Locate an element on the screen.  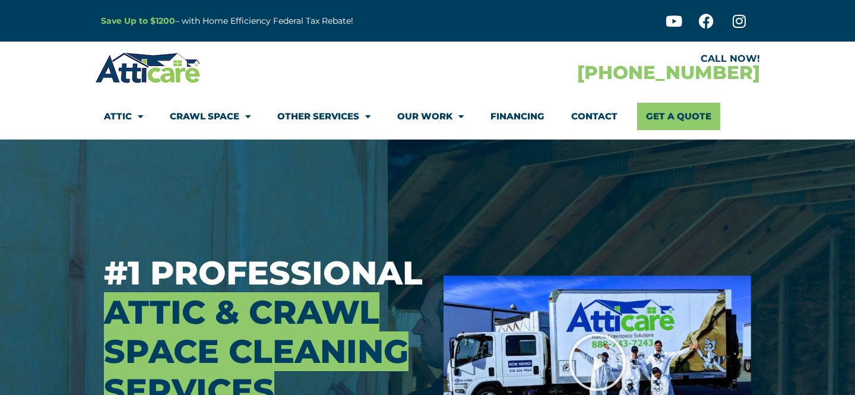
a: Crawl Space is located at coordinates (210, 116).